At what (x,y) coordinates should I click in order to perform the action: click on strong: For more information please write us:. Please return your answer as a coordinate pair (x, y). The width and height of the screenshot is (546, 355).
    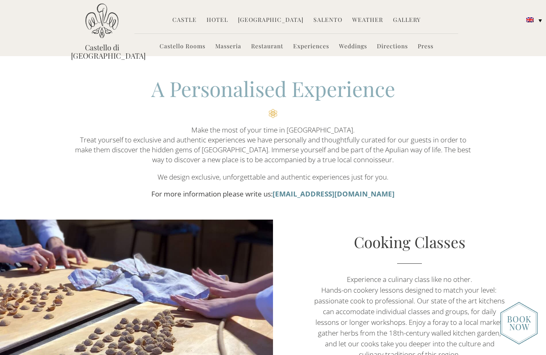
    Looking at the image, I should click on (212, 193).